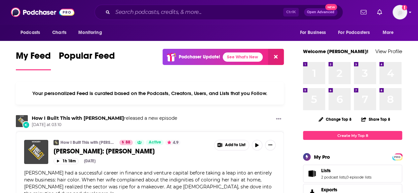  I want to click on span: Ctrl K, so click(291, 12).